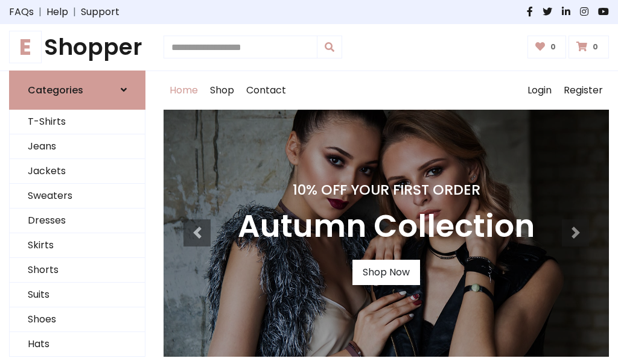 This screenshot has width=618, height=364. What do you see at coordinates (183, 90) in the screenshot?
I see `a: Home` at bounding box center [183, 90].